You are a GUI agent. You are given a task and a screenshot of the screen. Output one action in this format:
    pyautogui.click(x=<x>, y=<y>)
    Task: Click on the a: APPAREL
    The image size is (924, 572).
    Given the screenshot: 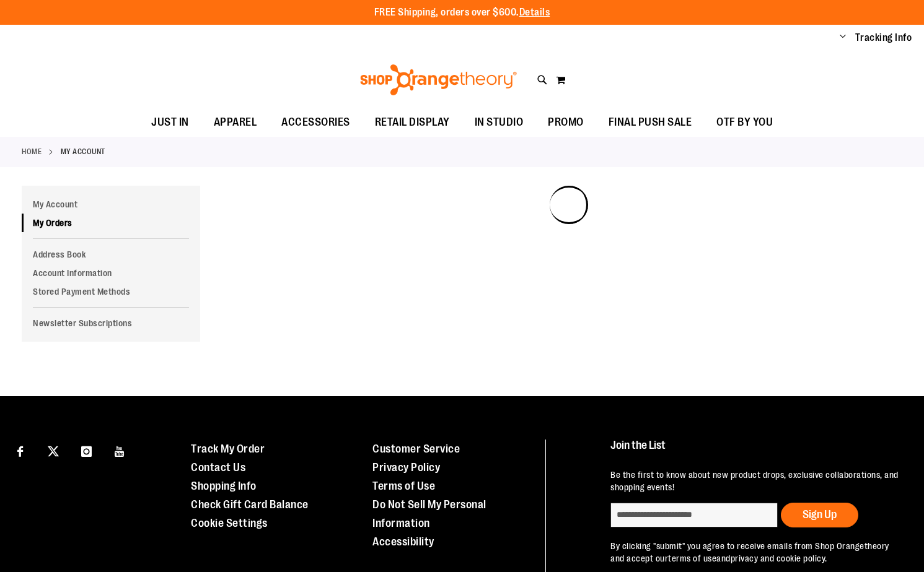 What is the action you would take?
    pyautogui.click(x=236, y=122)
    